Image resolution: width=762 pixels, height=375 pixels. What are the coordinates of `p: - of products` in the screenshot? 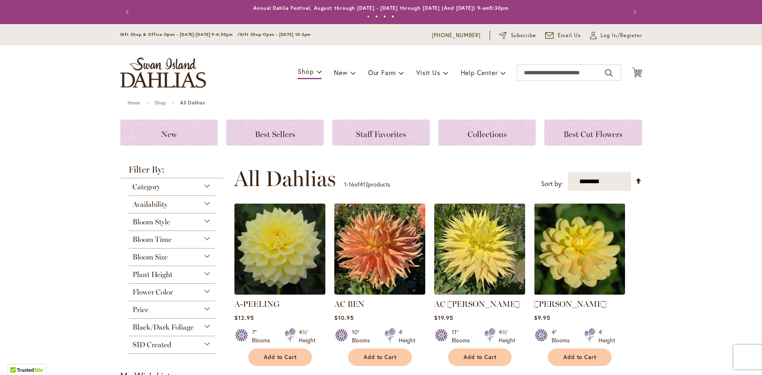 It's located at (367, 184).